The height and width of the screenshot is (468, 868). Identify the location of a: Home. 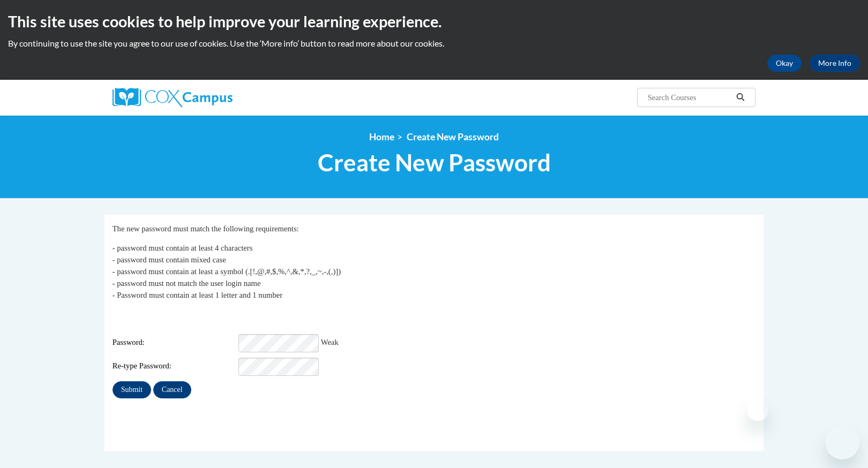
(381, 137).